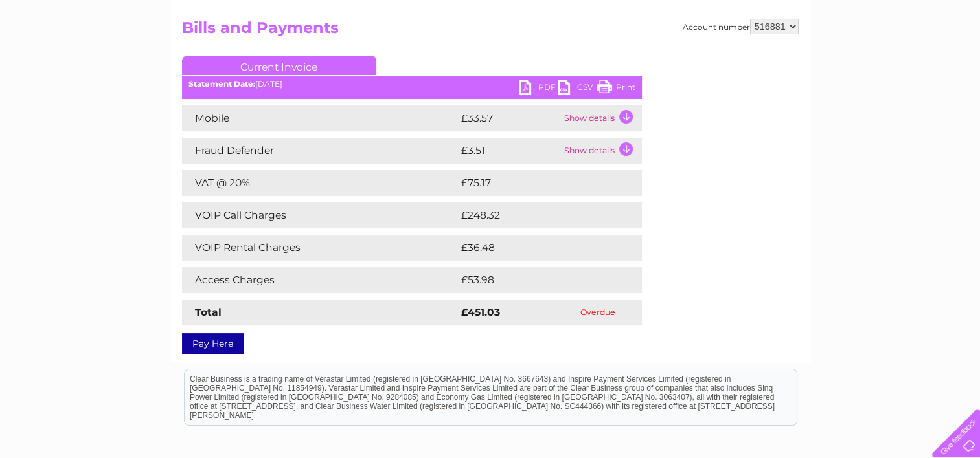 This screenshot has height=458, width=980. I want to click on td: £3.51, so click(509, 151).